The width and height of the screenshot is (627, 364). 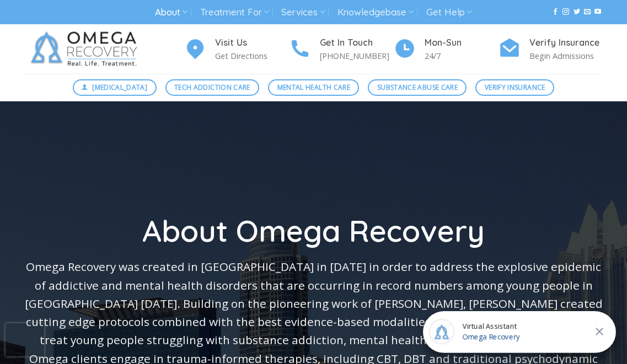 What do you see at coordinates (565, 12) in the screenshot?
I see `a: Follow on Instagram` at bounding box center [565, 12].